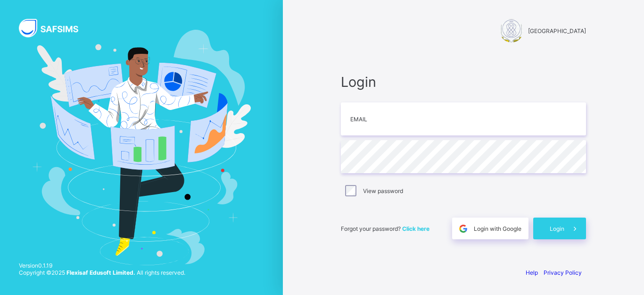 This screenshot has width=644, height=295. Describe the element at coordinates (101, 272) in the screenshot. I see `strong: Flexisaf Edusoft Limited.` at that location.